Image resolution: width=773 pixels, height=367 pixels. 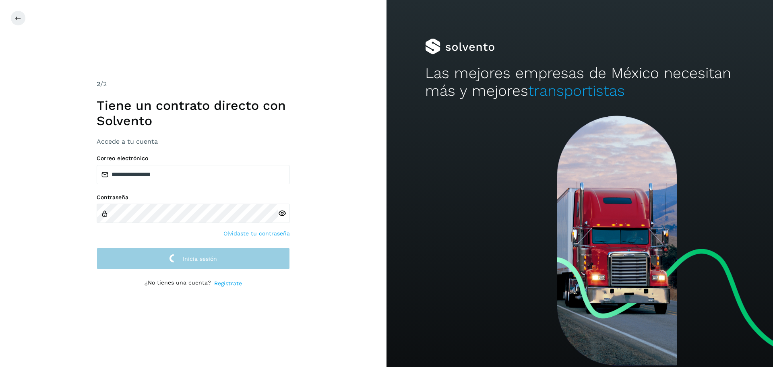 What do you see at coordinates (193, 258) in the screenshot?
I see `button: Inicia sesión` at bounding box center [193, 258].